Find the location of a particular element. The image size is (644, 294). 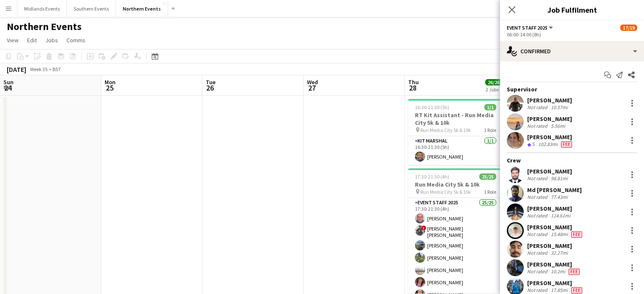

span: View is located at coordinates (13, 40).